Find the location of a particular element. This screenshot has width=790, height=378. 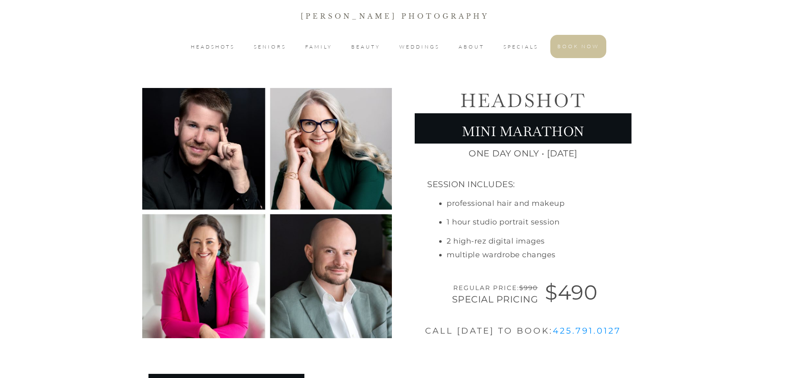

p: Mini Marathon is located at coordinates (523, 128).